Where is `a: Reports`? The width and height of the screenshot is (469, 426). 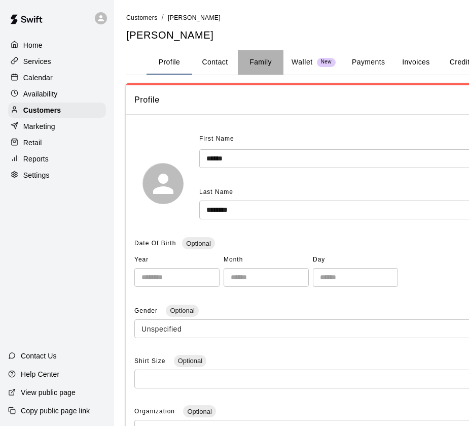
a: Reports is located at coordinates (57, 159).